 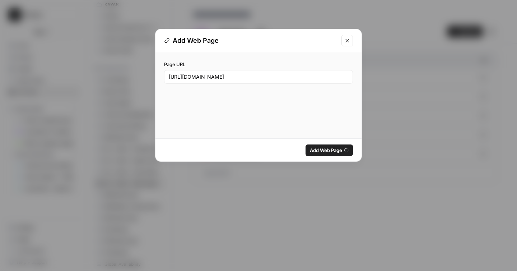 What do you see at coordinates (259, 64) in the screenshot?
I see `label: Page URL` at bounding box center [259, 64].